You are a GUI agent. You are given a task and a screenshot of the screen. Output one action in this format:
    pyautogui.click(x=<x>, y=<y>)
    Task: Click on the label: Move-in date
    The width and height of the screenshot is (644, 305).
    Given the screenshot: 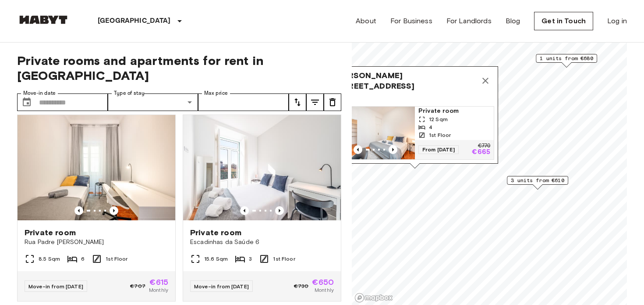 What is the action you would take?
    pyautogui.click(x=39, y=93)
    